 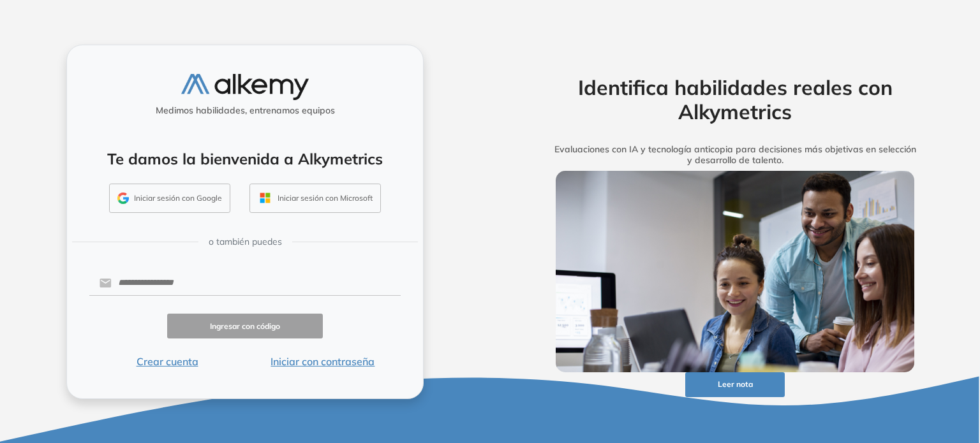 What do you see at coordinates (169, 198) in the screenshot?
I see `button: Iniciar sesión con Google` at bounding box center [169, 198].